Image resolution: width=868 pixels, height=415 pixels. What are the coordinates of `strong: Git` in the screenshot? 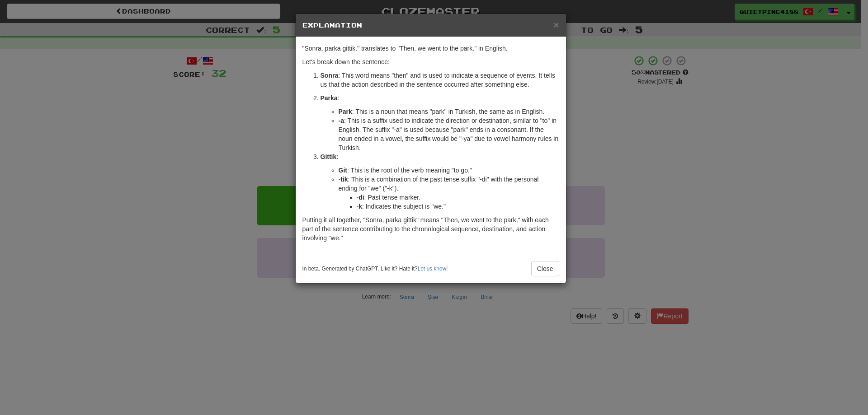 It's located at (343, 170).